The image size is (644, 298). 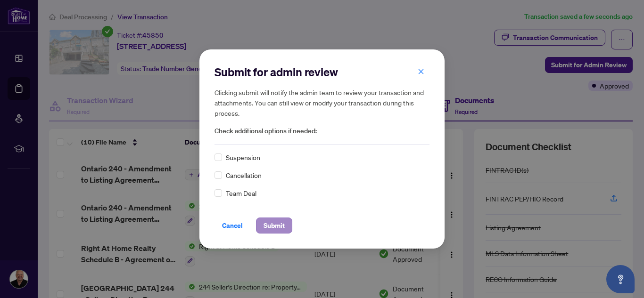 I want to click on button: Cancel, so click(x=232, y=226).